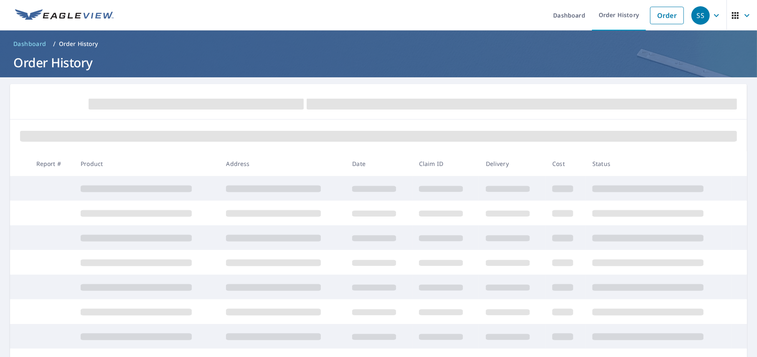 This screenshot has height=357, width=757. What do you see at coordinates (701, 15) in the screenshot?
I see `div: SS` at bounding box center [701, 15].